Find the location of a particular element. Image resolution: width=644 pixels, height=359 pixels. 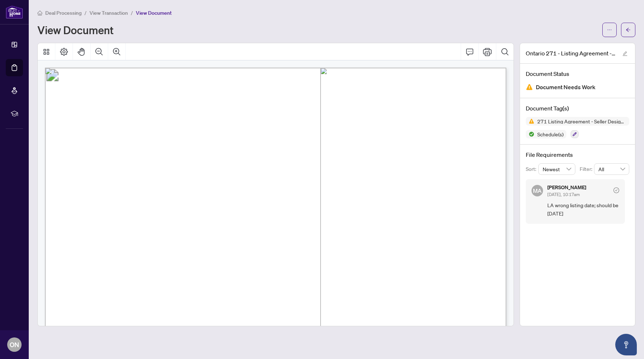

span: Ontario 271 - Listing Agreement - Seller Designated Representation Agreement - Authority to Offer... is located at coordinates (571, 53).